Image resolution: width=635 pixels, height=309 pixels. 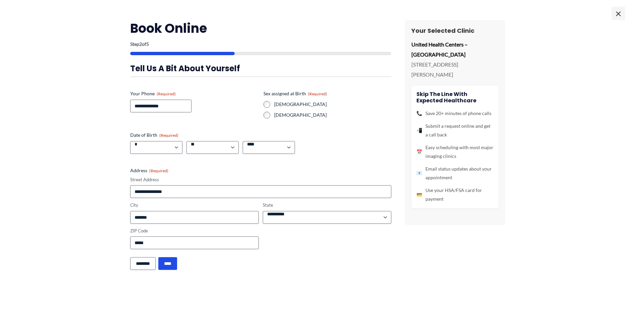 I want to click on span: 5, so click(x=148, y=44).